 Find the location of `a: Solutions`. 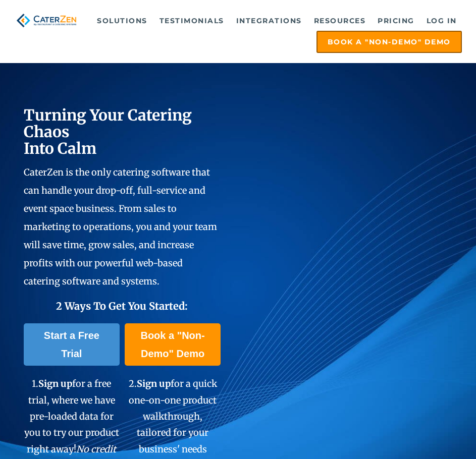

a: Solutions is located at coordinates (122, 21).